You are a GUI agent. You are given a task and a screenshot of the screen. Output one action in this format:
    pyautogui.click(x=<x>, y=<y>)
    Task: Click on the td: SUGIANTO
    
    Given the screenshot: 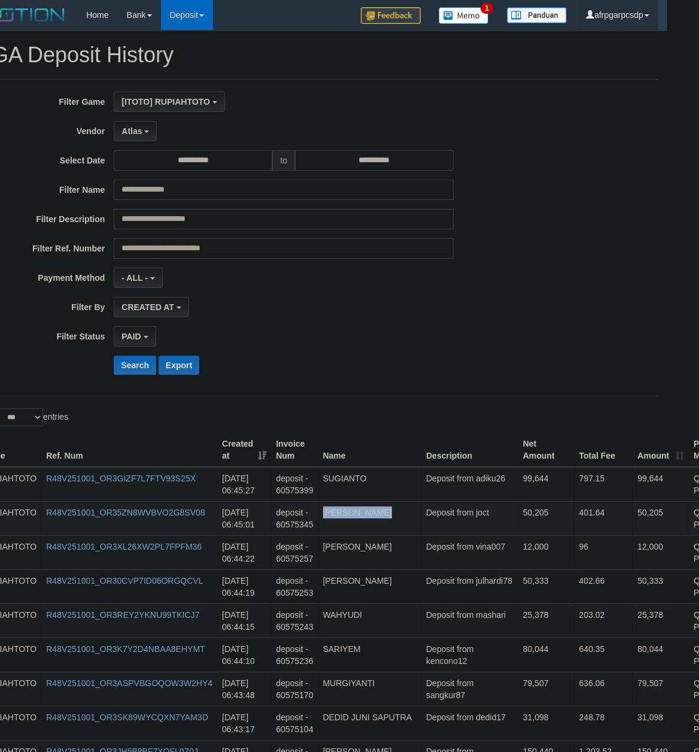 What is the action you would take?
    pyautogui.click(x=370, y=484)
    